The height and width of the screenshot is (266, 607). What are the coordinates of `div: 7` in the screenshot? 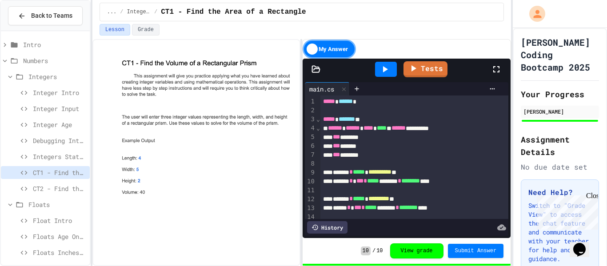 It's located at (310, 155).